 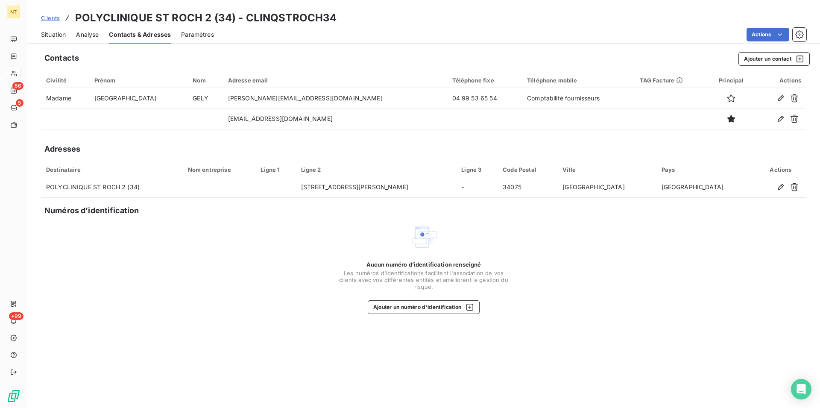 I want to click on div: Prénom, so click(x=138, y=80).